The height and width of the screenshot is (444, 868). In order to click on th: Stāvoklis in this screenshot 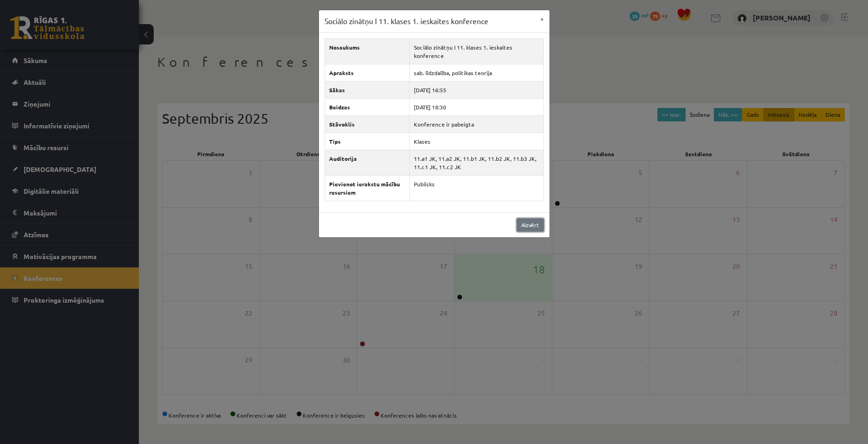, I will do `click(368, 123)`.